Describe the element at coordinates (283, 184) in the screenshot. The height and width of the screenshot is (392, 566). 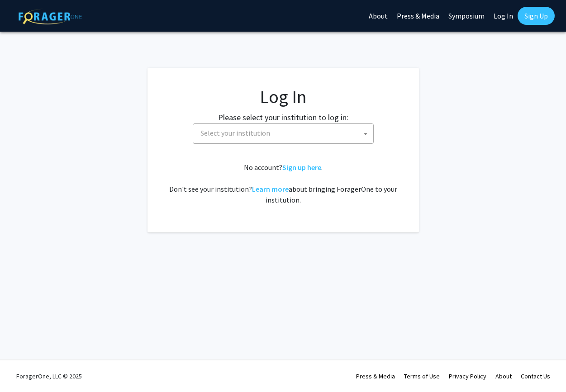
I see `div: No account? . Don't see your institution? about bringing ForagerOne to your institution.` at that location.